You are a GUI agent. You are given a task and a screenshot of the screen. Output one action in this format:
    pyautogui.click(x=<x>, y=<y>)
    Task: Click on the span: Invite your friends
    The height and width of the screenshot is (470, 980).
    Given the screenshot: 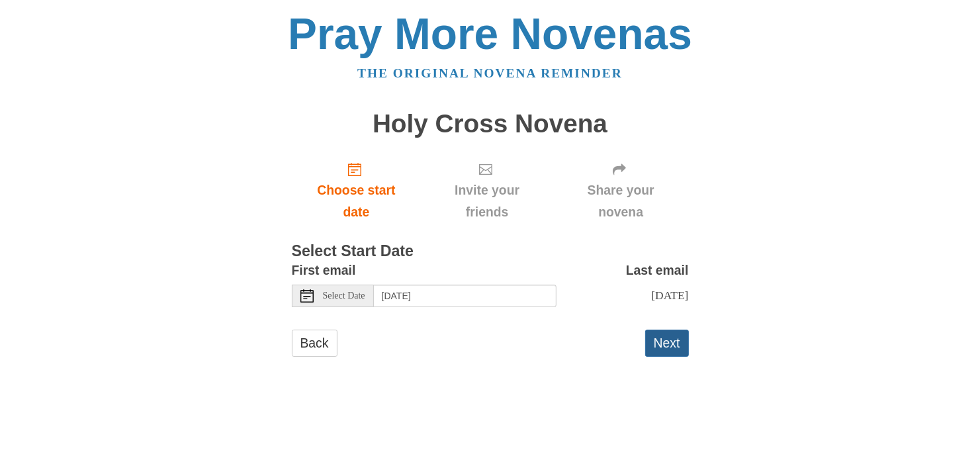 What is the action you would take?
    pyautogui.click(x=486, y=202)
    